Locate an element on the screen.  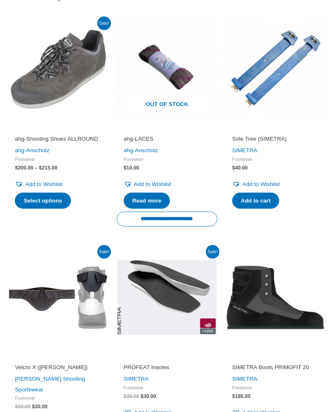
bdi: 35.00 is located at coordinates (131, 396).